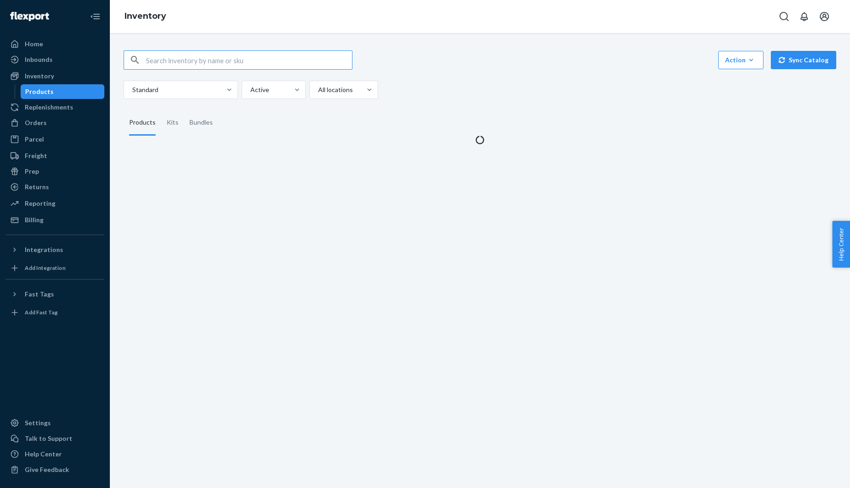 The image size is (850, 488). I want to click on div: Returns, so click(37, 187).